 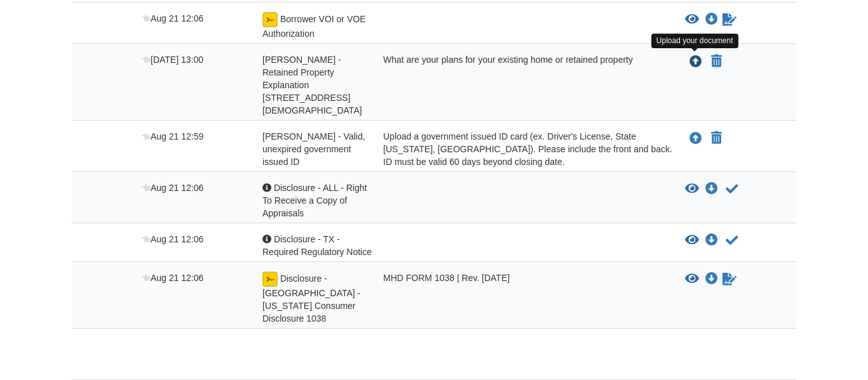 What do you see at coordinates (696, 62) in the screenshot?
I see `button: Upload Christy Barron - Retained Property Explanation 901 E Young Ave Temple TX 76501` at bounding box center [696, 62].